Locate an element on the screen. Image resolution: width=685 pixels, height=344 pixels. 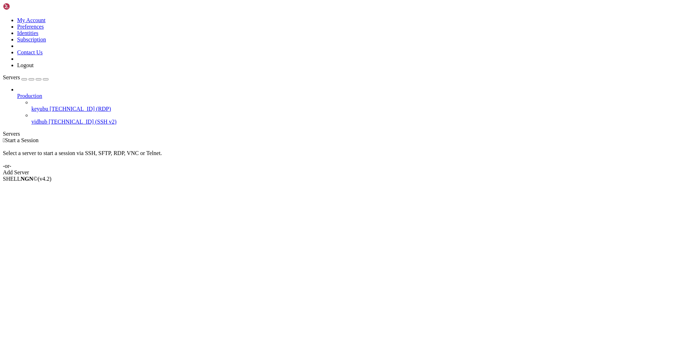
b: NGN is located at coordinates (27, 178).